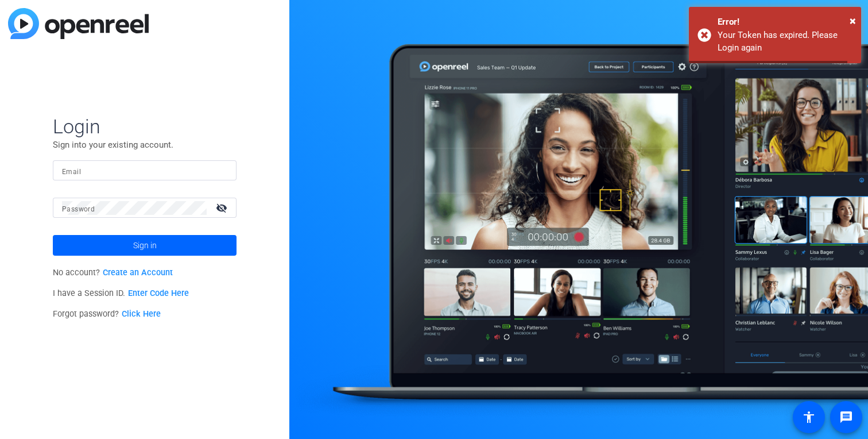  What do you see at coordinates (853, 21) in the screenshot?
I see `button: Close` at bounding box center [853, 21].